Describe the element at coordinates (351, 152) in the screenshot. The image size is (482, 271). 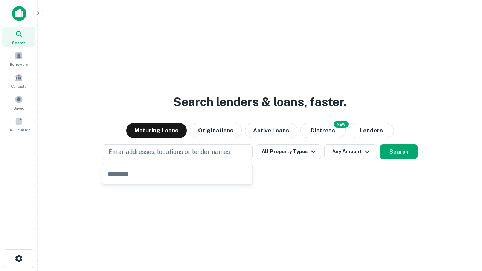
I see `button: Any Amount` at that location.